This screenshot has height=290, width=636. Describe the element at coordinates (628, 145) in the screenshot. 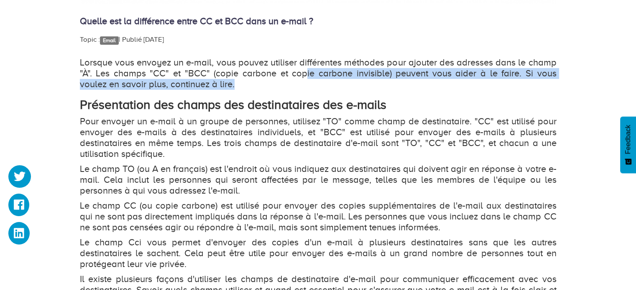

I see `button: Feedback - Afficher l’enquête` at that location.